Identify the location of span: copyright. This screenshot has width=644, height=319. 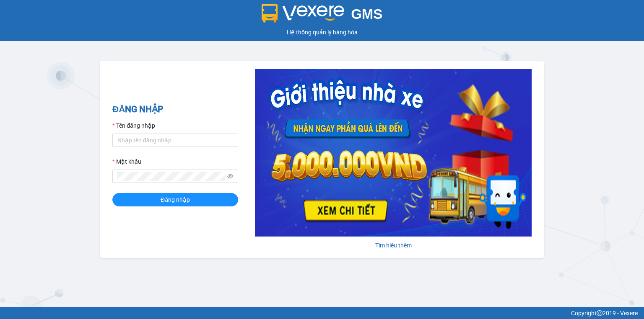
(599, 313).